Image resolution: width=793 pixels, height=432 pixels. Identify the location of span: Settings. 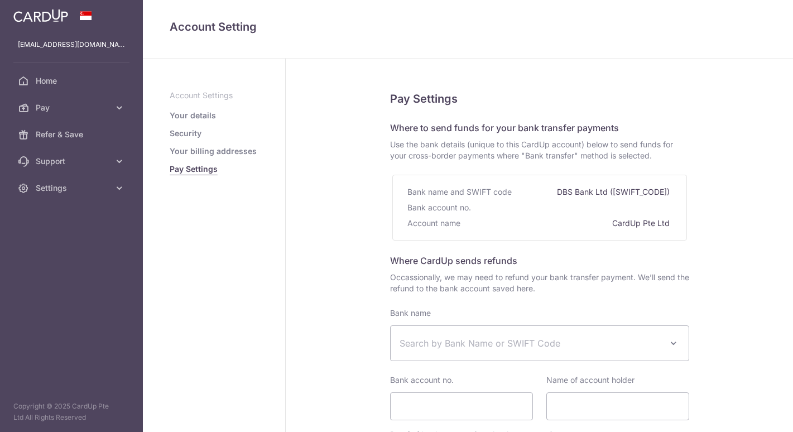
(73, 188).